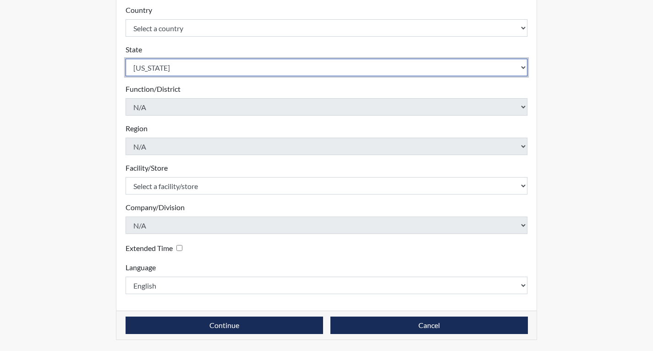 The height and width of the screenshot is (351, 653). What do you see at coordinates (155, 207) in the screenshot?
I see `label: Company/Division` at bounding box center [155, 207].